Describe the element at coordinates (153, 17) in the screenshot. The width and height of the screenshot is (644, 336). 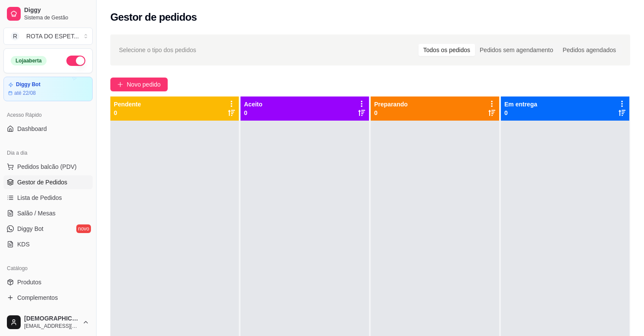
I see `h2: Gestor de pedidos` at that location.